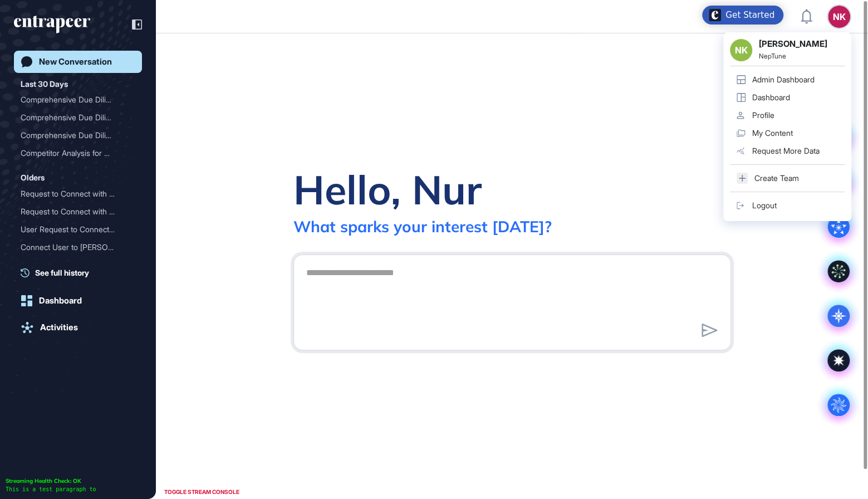  I want to click on div: Comprehensive Due Diligence and Competitor Intelligence Report for Neptune for Kids, so click(78, 99).